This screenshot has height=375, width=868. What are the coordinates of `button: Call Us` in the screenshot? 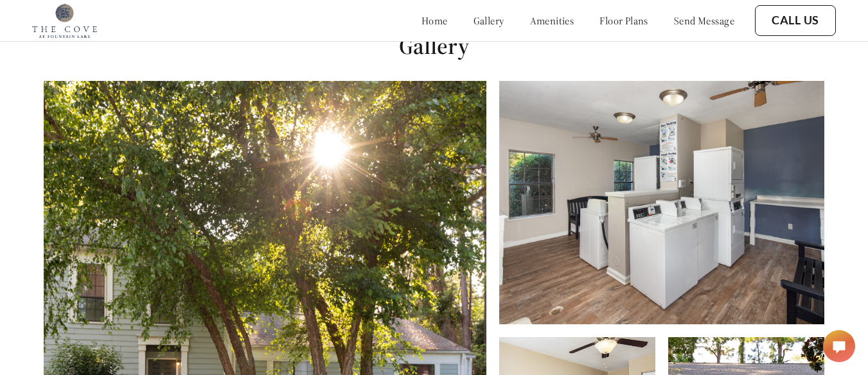 It's located at (796, 21).